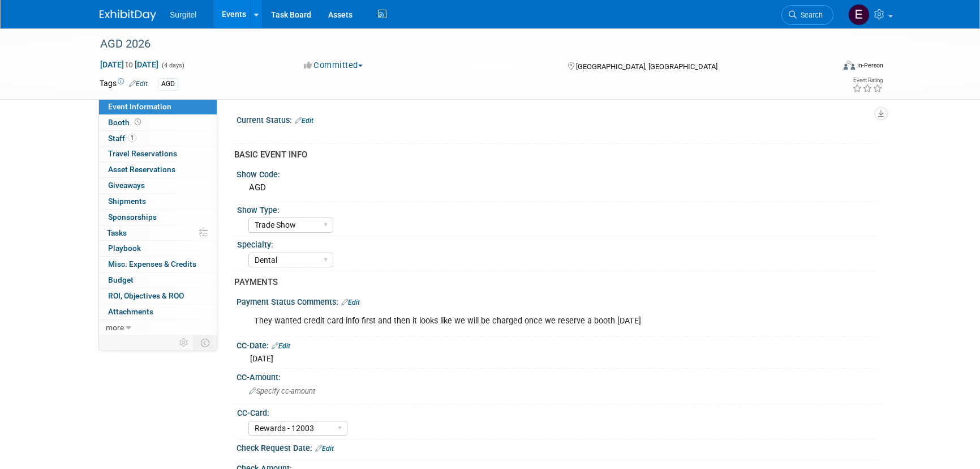  I want to click on td: Toggle Event Tabs, so click(205, 343).